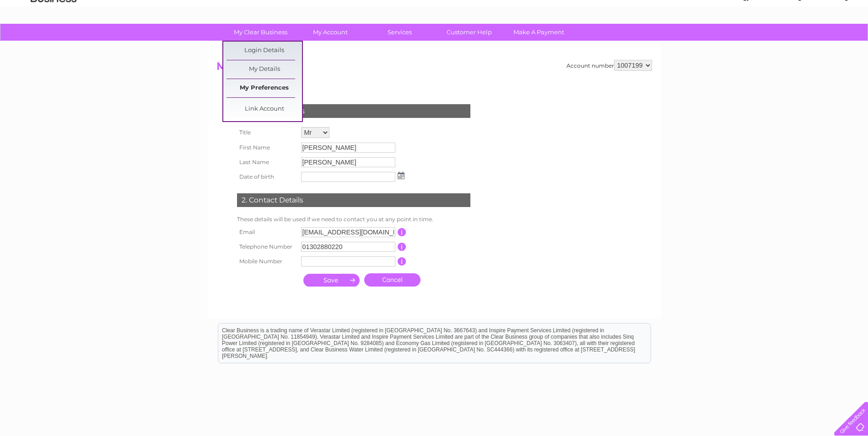  Describe the element at coordinates (53, 37) in the screenshot. I see `img: logo.png` at that location.